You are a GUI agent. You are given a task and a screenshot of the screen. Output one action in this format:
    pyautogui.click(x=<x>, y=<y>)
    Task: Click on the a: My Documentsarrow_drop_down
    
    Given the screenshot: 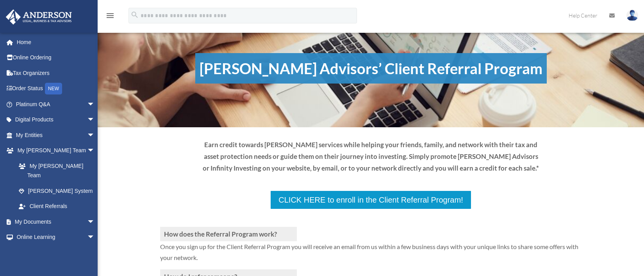 What is the action you would take?
    pyautogui.click(x=56, y=221)
    